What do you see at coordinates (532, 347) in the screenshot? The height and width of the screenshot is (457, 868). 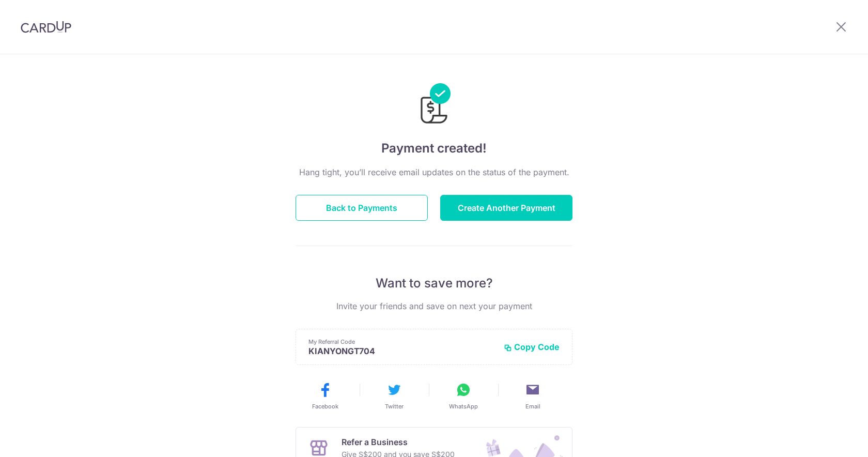 I see `button: Copy Code` at bounding box center [532, 347].